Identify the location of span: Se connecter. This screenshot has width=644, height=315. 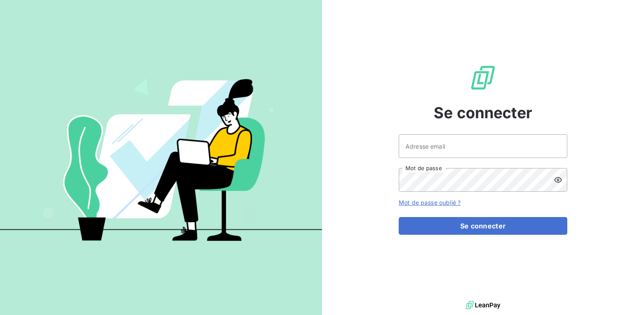
(483, 112).